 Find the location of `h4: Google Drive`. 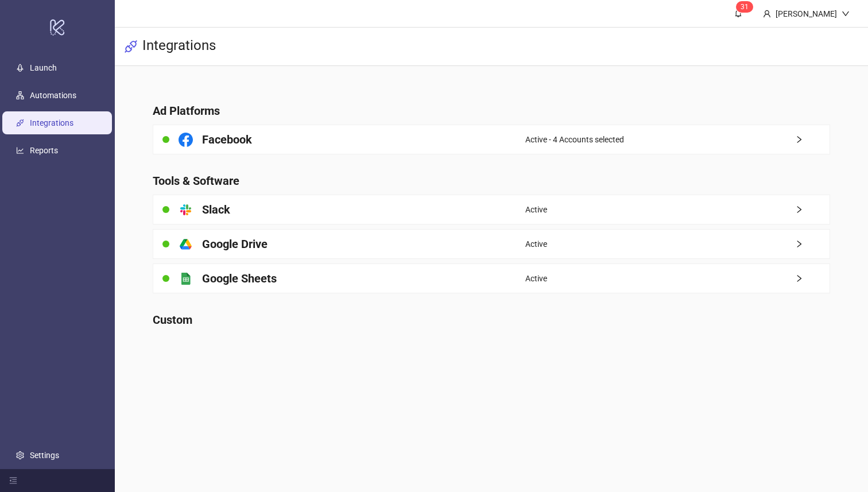

h4: Google Drive is located at coordinates (235, 244).